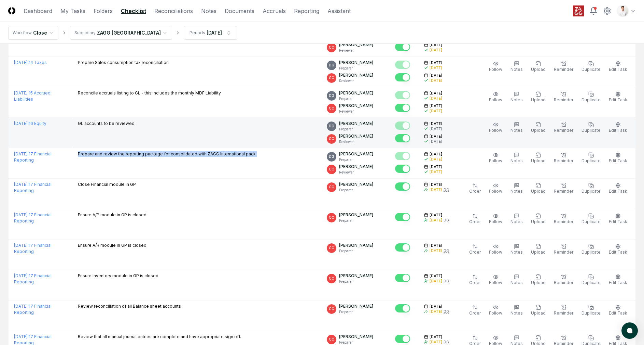 The height and width of the screenshot is (345, 644). Describe the element at coordinates (149, 93) in the screenshot. I see `p: Reconcile accruals listing to GL - this includes the monthly MDF Liability` at that location.